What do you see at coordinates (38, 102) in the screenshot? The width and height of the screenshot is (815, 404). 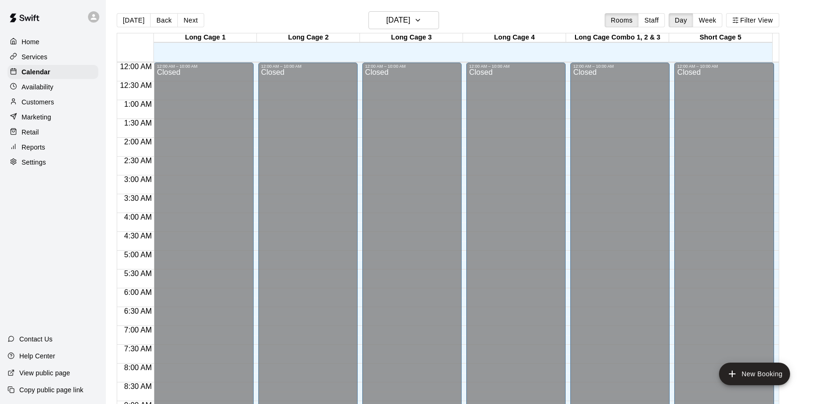 I see `p: Customers` at bounding box center [38, 102].